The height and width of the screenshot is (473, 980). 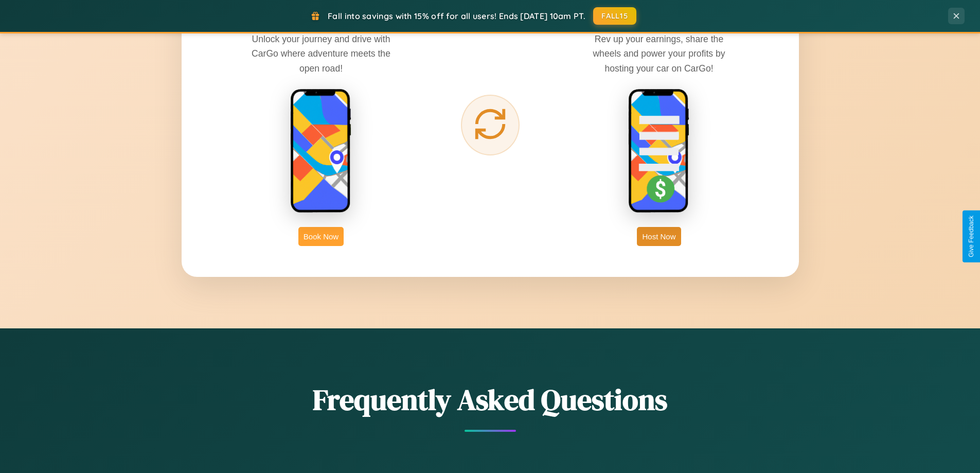 I want to click on img: rent phone, so click(x=321, y=151).